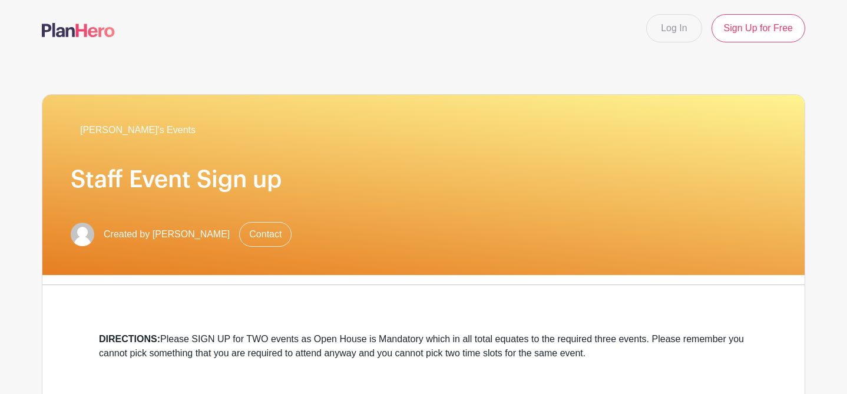 Image resolution: width=847 pixels, height=394 pixels. I want to click on div: Please SIGN UP for TWO events as Open House is Mandatory which in all total equates to the requir..., so click(423, 346).